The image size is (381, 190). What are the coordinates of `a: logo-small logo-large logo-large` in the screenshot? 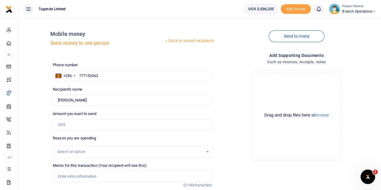 It's located at (9, 9).